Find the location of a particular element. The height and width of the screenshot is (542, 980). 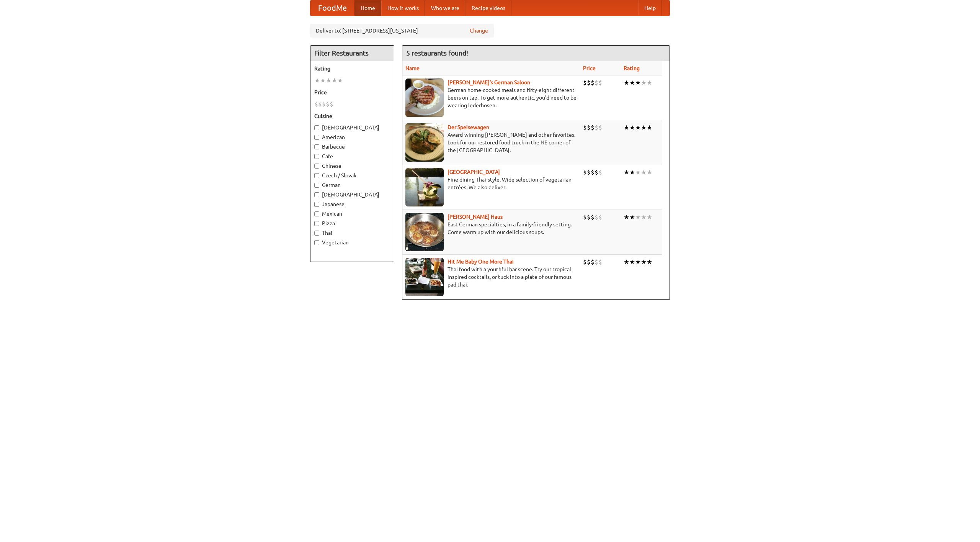

a: Price is located at coordinates (589, 68).